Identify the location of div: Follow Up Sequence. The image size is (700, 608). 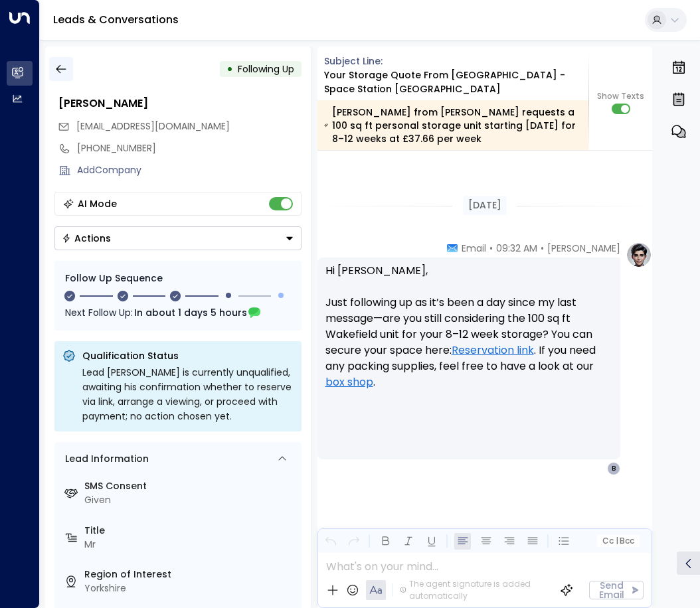
(178, 278).